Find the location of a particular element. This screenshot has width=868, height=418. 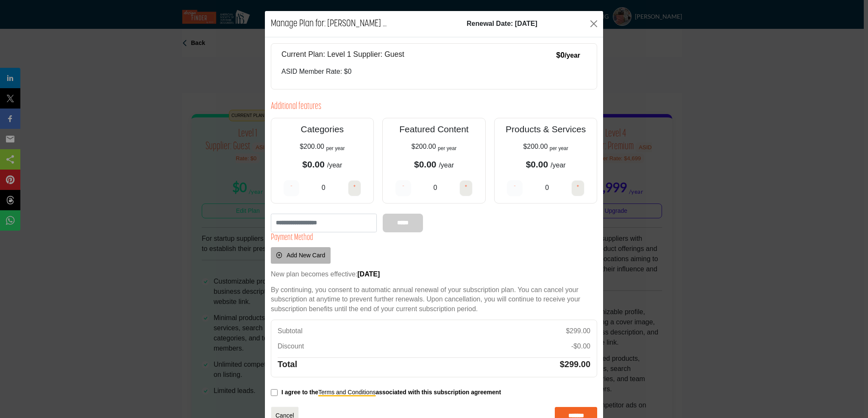

button: Add New Card is located at coordinates (301, 255).